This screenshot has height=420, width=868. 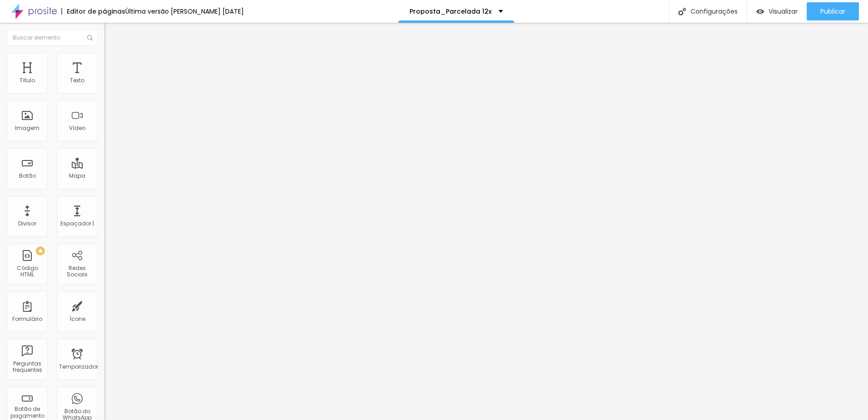 I want to click on div: Botão de pagamento, so click(x=27, y=412).